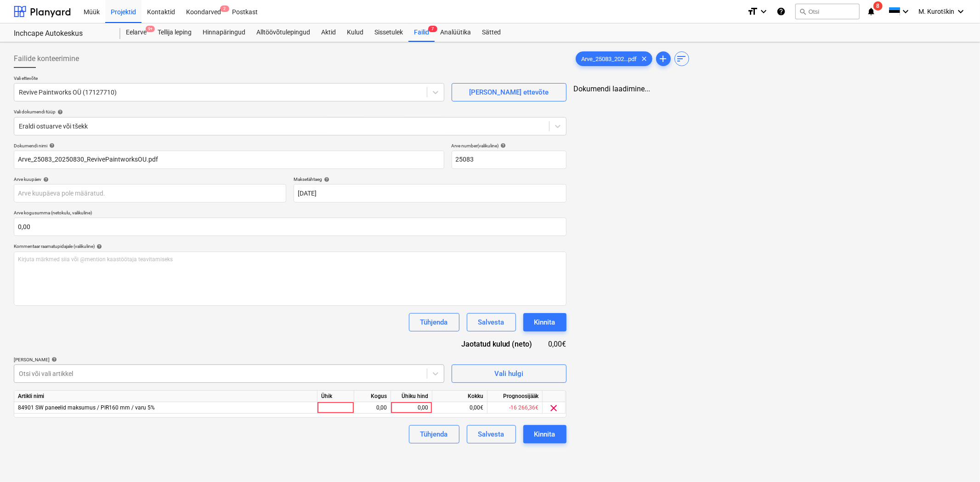  Describe the element at coordinates (166, 396) in the screenshot. I see `div: Artikli nimi` at that location.